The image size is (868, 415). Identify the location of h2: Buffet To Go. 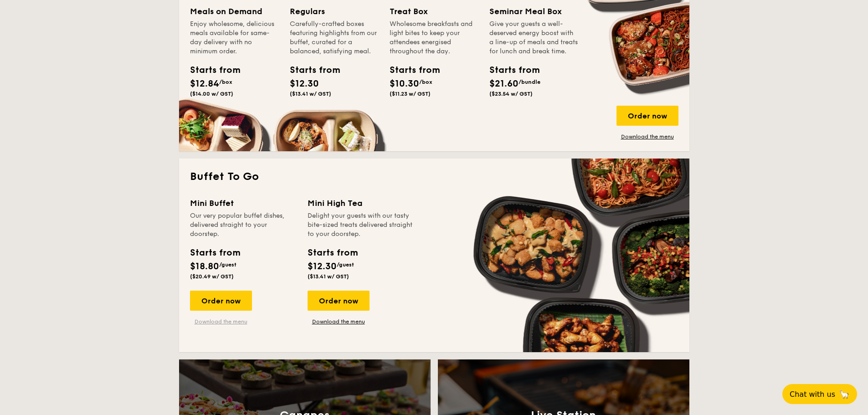
(434, 177).